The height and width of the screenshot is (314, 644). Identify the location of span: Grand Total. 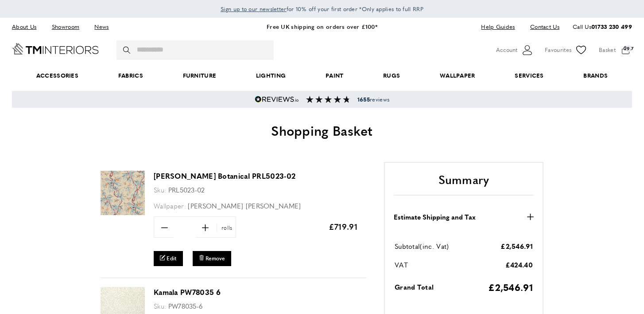
(414, 287).